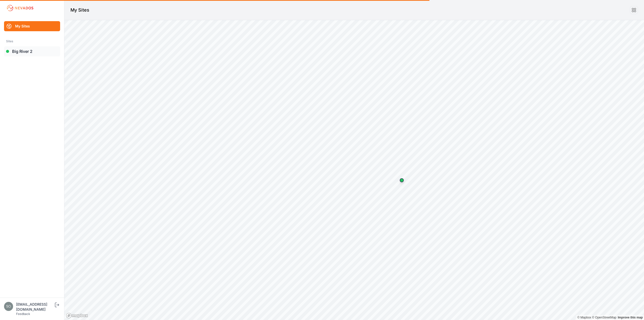  Describe the element at coordinates (354, 170) in the screenshot. I see `canvas: Map` at that location.